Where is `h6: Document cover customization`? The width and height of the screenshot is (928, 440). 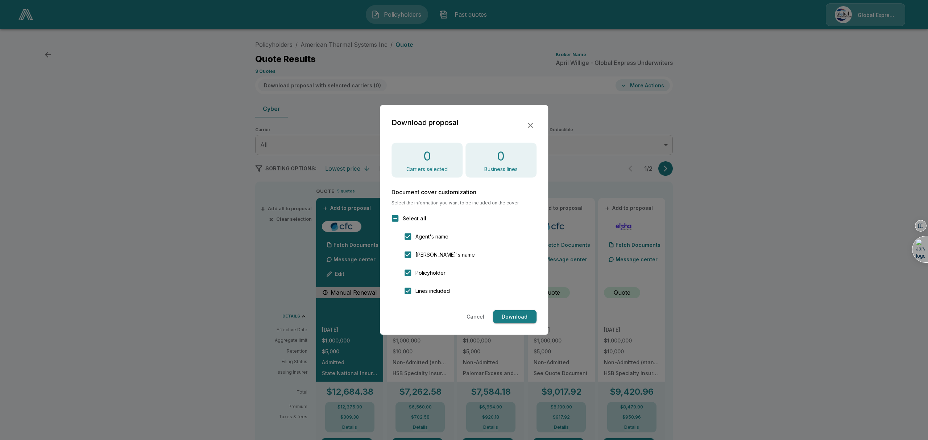
h6: Document cover customization is located at coordinates (464, 192).